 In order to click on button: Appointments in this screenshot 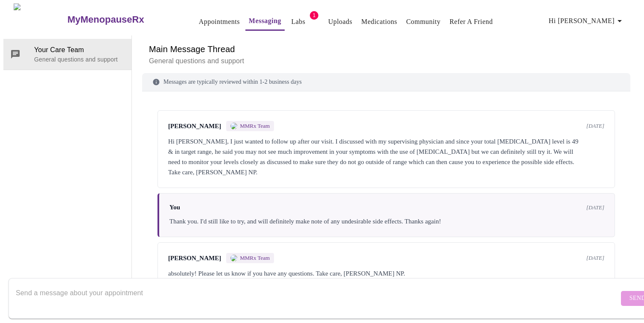, I will do `click(219, 22)`.